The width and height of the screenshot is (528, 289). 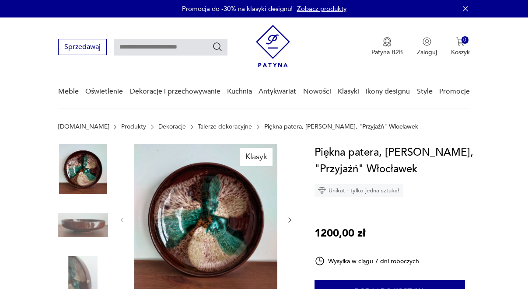 What do you see at coordinates (388, 91) in the screenshot?
I see `a: Ikony designu` at bounding box center [388, 91].